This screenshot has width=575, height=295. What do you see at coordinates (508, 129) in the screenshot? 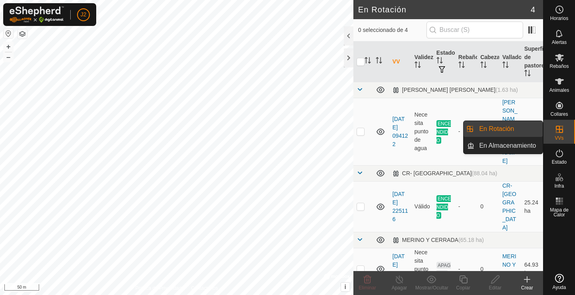
I see `a: En Rotación` at bounding box center [508, 129].